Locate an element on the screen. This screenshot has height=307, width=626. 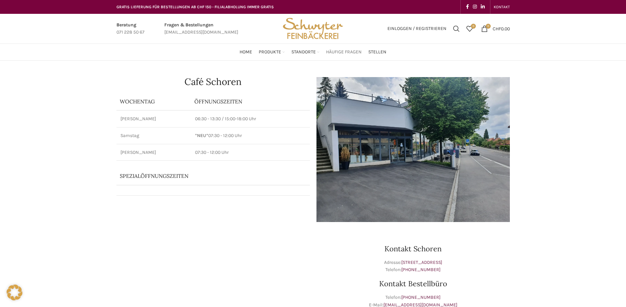
span: KONTAKT is located at coordinates (501, 7).